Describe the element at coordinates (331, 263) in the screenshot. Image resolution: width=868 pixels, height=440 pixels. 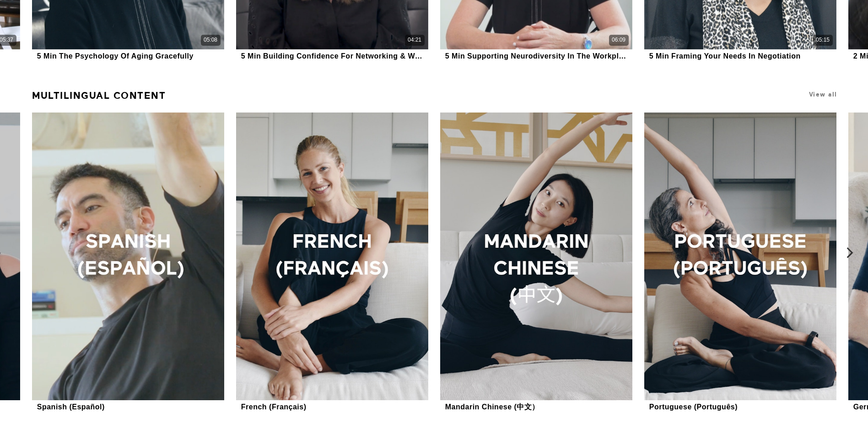
I see `a: French (Français)French (Français)` at that location.